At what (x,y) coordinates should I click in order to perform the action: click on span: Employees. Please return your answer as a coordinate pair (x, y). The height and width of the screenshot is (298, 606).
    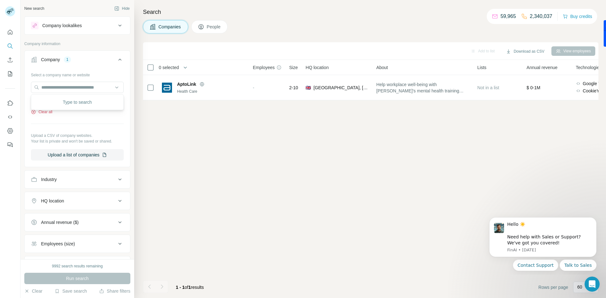
    Looking at the image, I should click on (263, 68).